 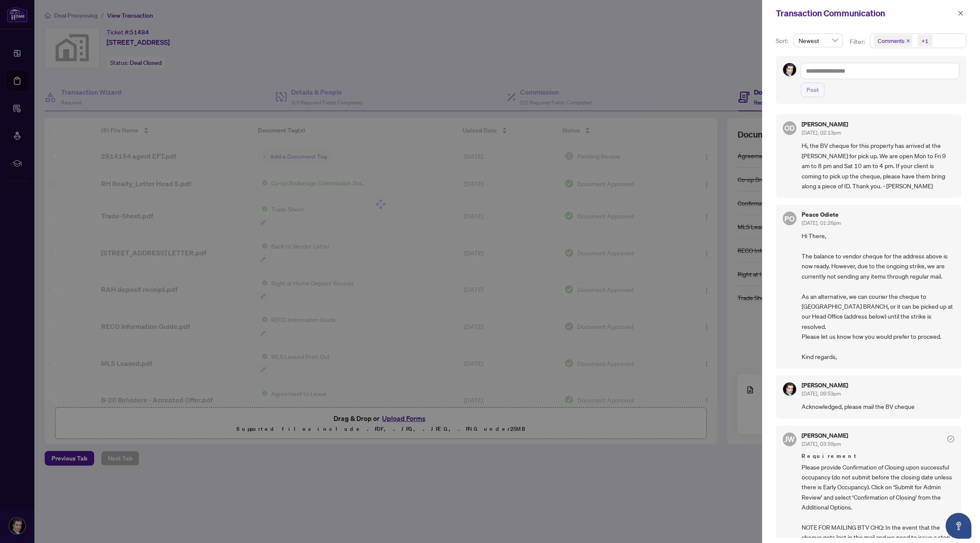 I want to click on button: Post, so click(x=812, y=90).